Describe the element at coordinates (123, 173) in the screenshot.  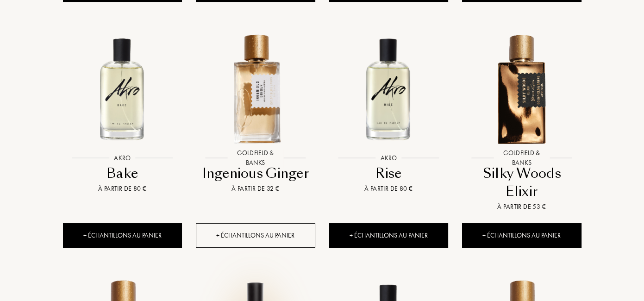
I see `div: Bake` at that location.